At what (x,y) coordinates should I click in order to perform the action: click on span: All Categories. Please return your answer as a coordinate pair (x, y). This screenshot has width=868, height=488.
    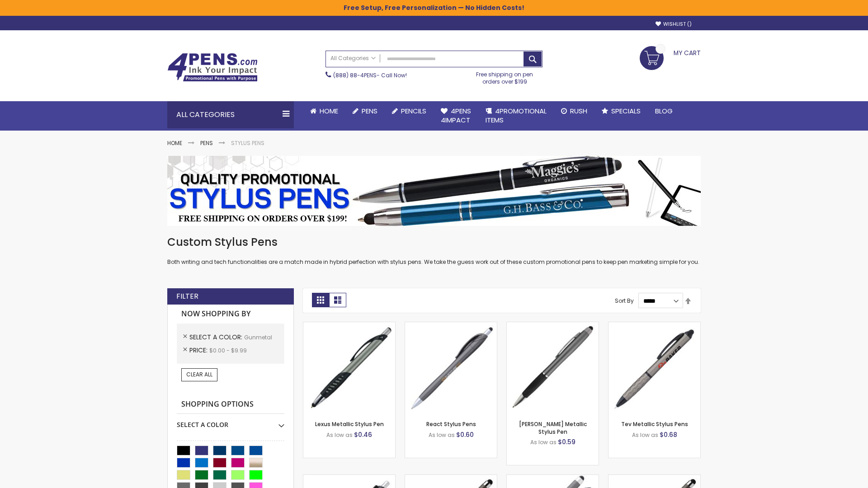
    Looking at the image, I should click on (353, 58).